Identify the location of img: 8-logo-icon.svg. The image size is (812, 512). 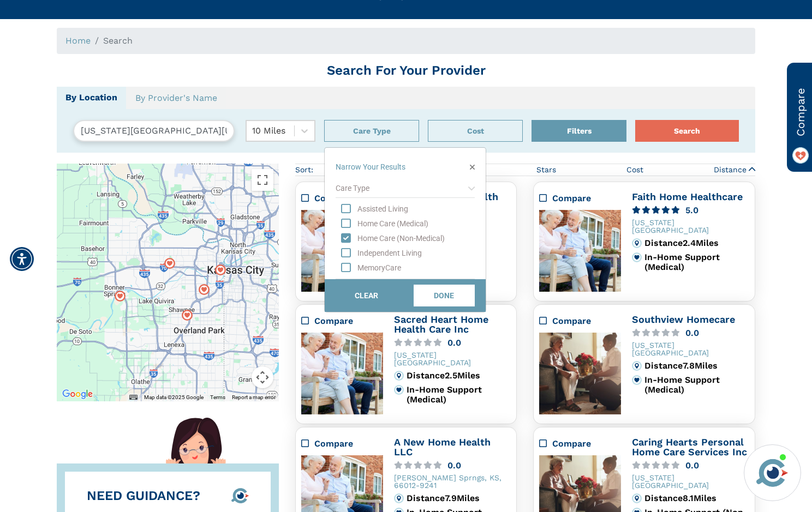
(240, 496).